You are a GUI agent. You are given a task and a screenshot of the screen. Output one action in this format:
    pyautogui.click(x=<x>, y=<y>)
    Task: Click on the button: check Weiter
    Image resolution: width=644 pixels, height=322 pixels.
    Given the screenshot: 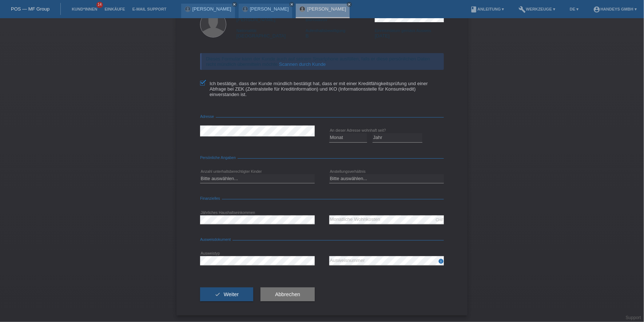 What is the action you would take?
    pyautogui.click(x=227, y=295)
    